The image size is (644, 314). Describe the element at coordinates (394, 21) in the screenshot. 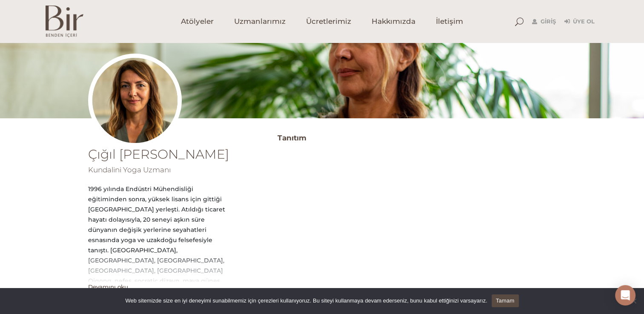

I see `span: Hakkımızda` at that location.